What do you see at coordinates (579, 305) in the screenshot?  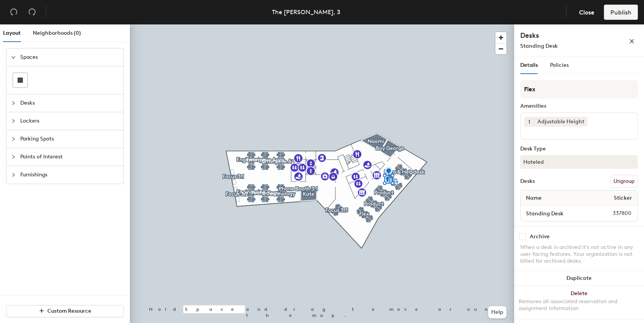 I see `div: Removes all associated reservation and assignment information` at bounding box center [579, 305].